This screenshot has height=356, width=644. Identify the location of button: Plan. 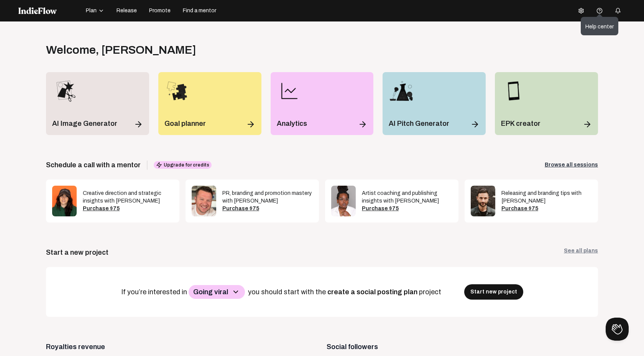
(95, 11).